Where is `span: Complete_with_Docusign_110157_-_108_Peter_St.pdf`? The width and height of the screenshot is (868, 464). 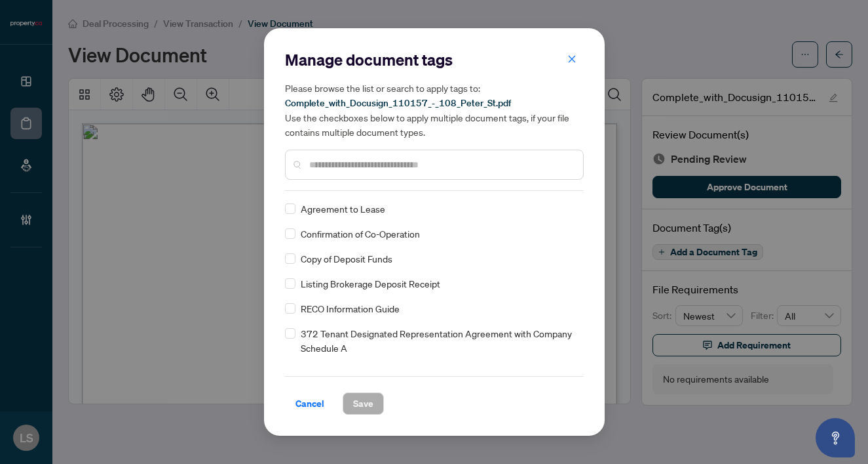 span: Complete_with_Docusign_110157_-_108_Peter_St.pdf is located at coordinates (398, 103).